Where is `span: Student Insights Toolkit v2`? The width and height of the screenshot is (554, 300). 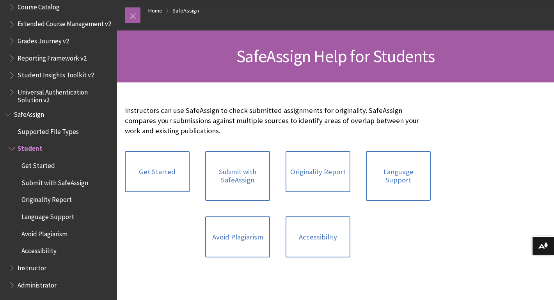
span: Student Insights Toolkit v2 is located at coordinates (56, 74).